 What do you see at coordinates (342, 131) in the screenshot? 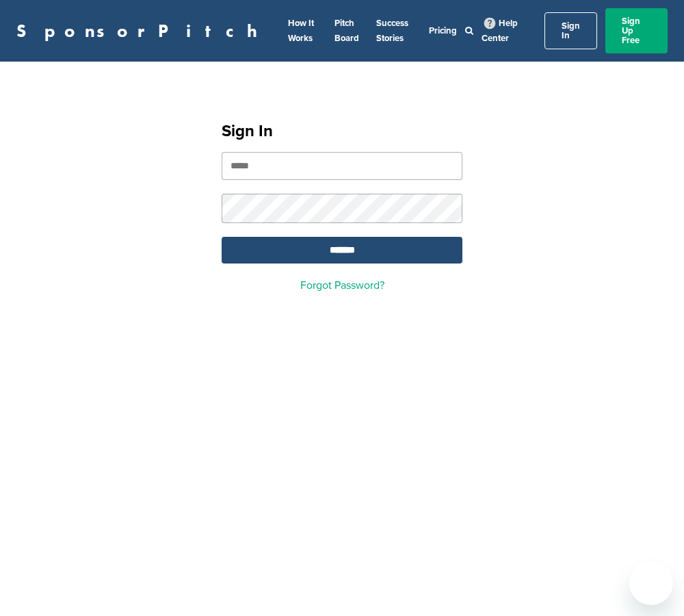
I see `h1: Sign In` at bounding box center [342, 131].